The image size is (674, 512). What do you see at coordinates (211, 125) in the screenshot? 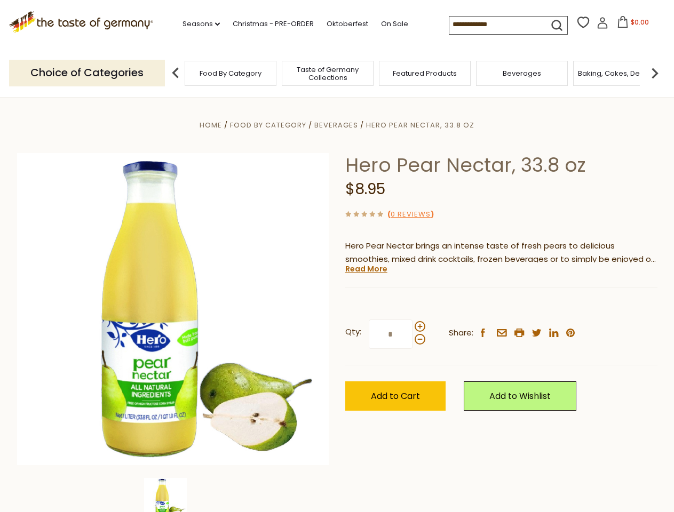
I see `span: Home` at bounding box center [211, 125].